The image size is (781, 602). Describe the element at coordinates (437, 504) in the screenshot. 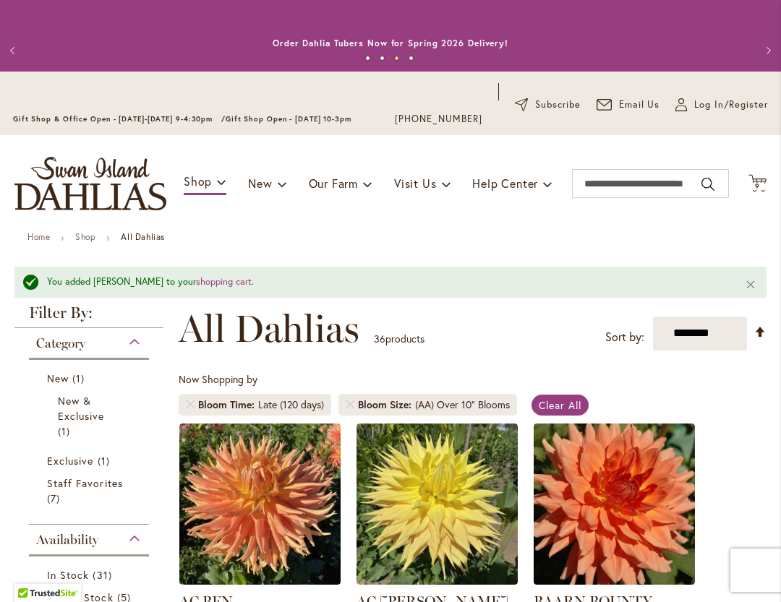

I see `img: AC Jeri` at that location.